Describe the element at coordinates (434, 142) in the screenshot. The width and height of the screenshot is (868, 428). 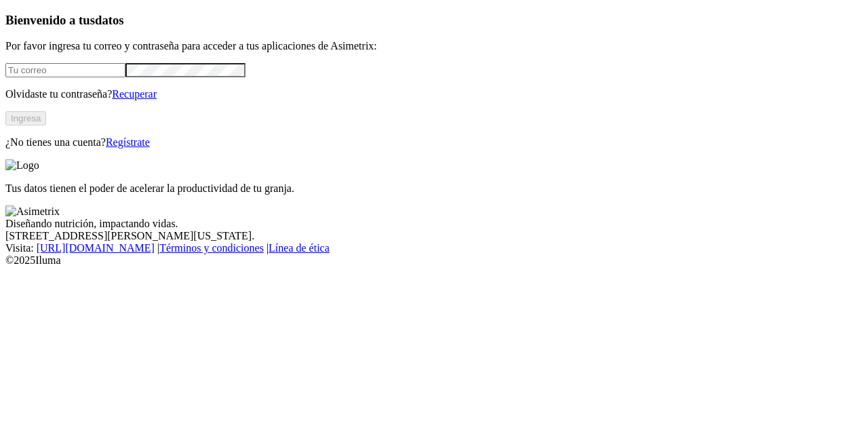
I see `p: ¿No tienes una cuenta?` at that location.